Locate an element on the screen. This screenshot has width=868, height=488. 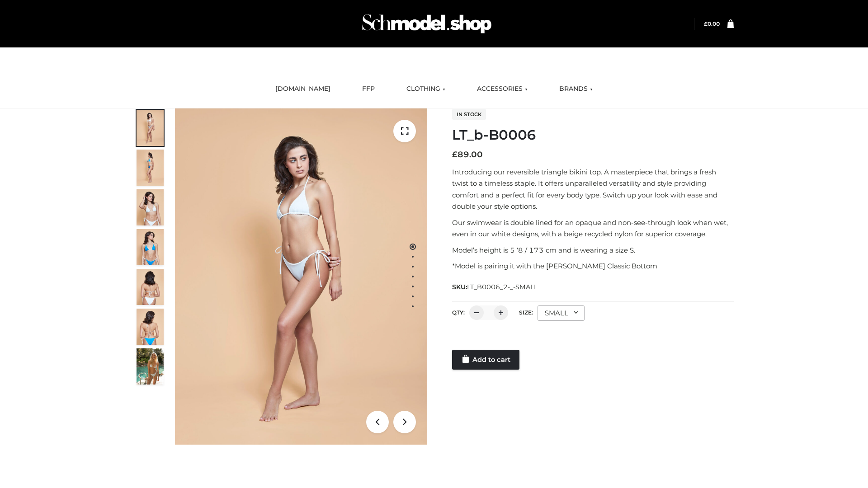
a: BRANDS is located at coordinates (576, 89).